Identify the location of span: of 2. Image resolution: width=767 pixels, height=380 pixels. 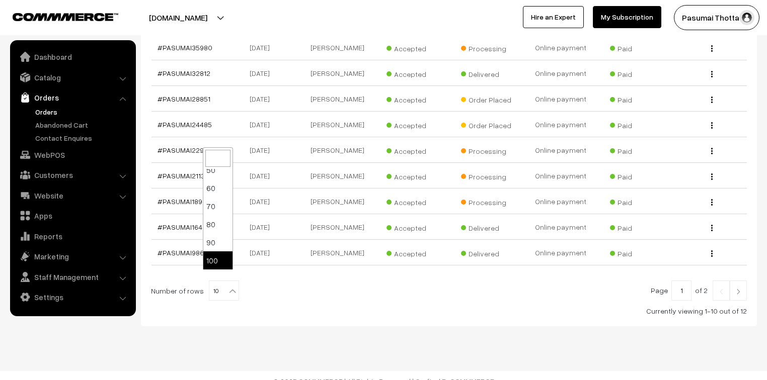
(701, 290).